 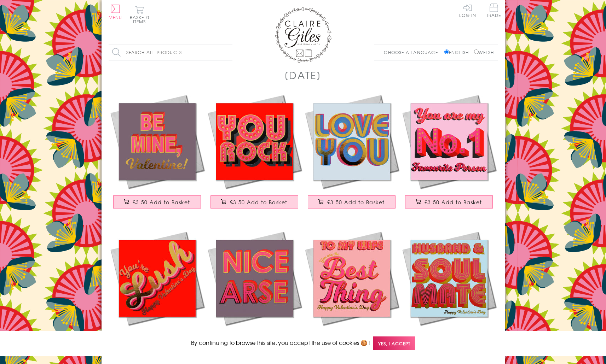 I want to click on img: Valentine's Day Card, You're Lush, text foiled in shiny gold, so click(x=157, y=278).